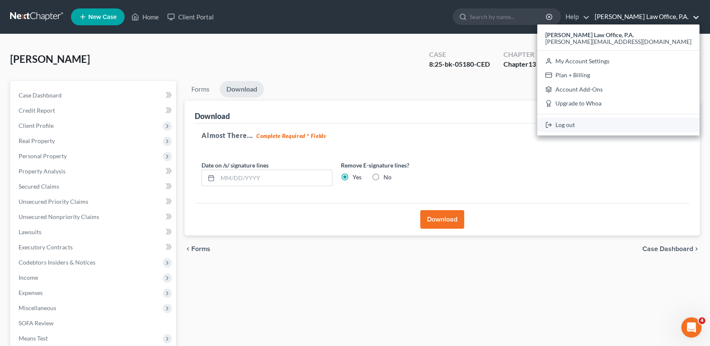  I want to click on a: Unsecured Nonpriority Claims, so click(94, 217).